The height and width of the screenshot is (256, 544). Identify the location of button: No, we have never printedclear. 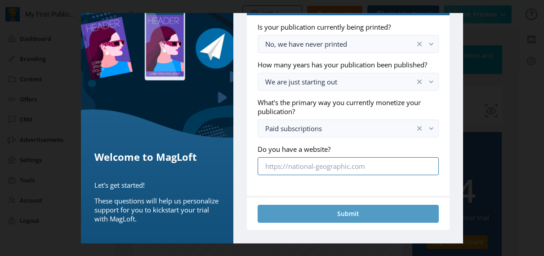
(348, 44).